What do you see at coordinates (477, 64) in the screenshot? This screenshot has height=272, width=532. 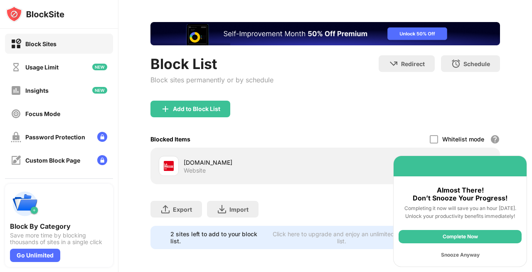 I see `div: Schedule` at bounding box center [477, 64].